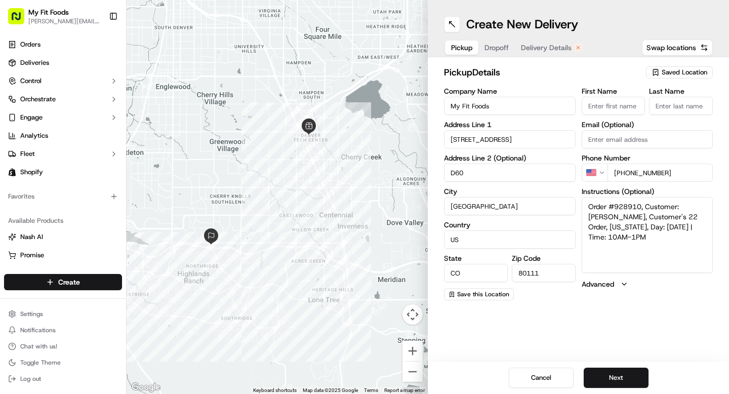 This screenshot has width=729, height=394. I want to click on img: Nash, so click(20, 20).